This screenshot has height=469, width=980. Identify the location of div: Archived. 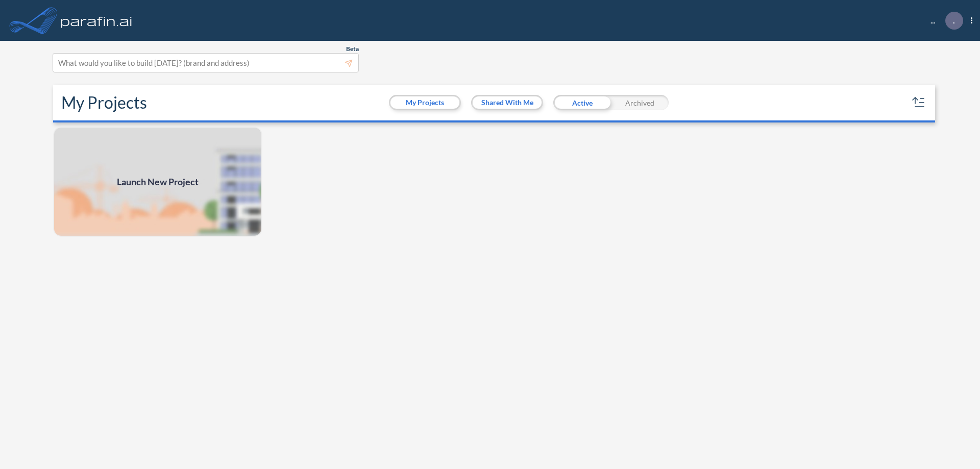
(640, 102).